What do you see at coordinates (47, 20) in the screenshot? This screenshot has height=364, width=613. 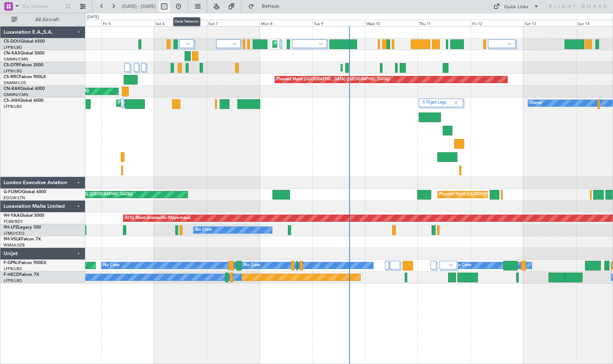 I see `span: All Aircraft` at bounding box center [47, 20].